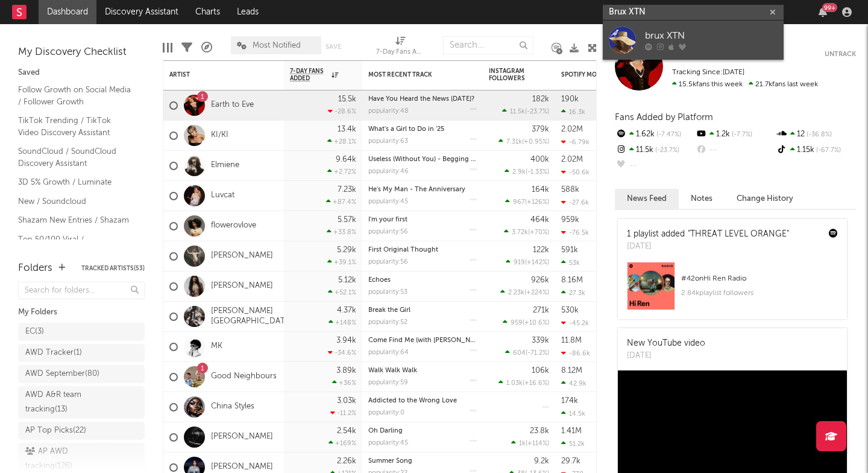 The image size is (868, 473). I want to click on span: -36.8 %, so click(819, 135).